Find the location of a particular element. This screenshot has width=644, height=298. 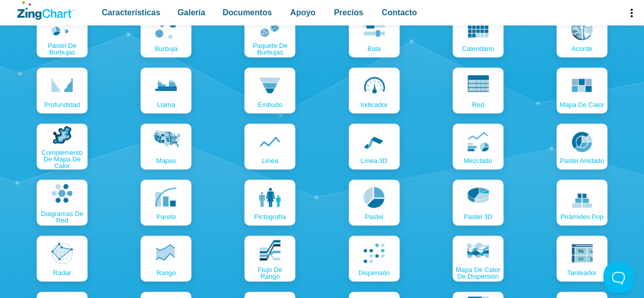

a: flujo de rango is located at coordinates (270, 259).